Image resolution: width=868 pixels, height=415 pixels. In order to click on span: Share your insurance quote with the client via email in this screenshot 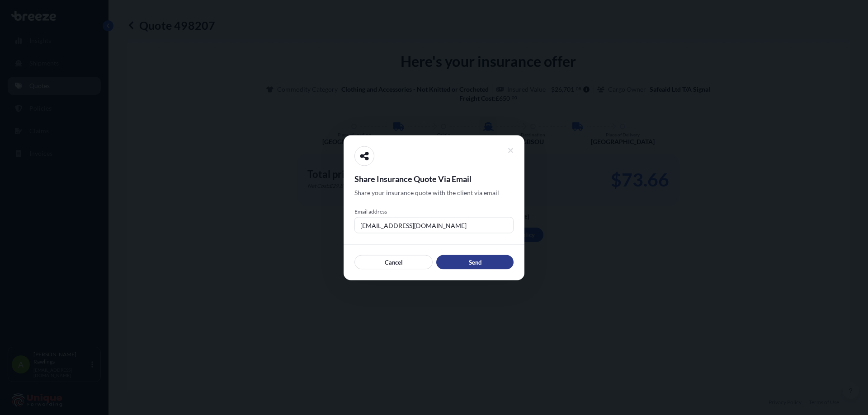, I will do `click(427, 193)`.